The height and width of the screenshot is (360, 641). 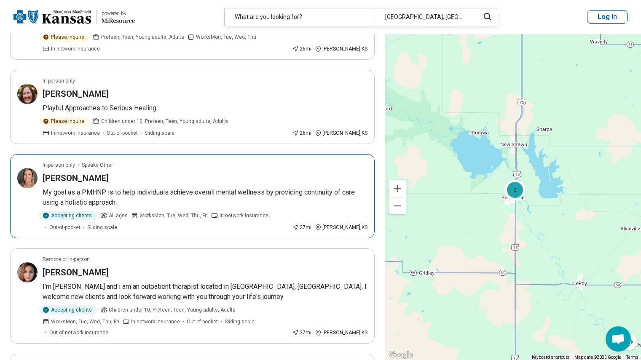 What do you see at coordinates (52, 17) in the screenshot?
I see `img: Blue Cross Blue Shield Kansas` at bounding box center [52, 17].